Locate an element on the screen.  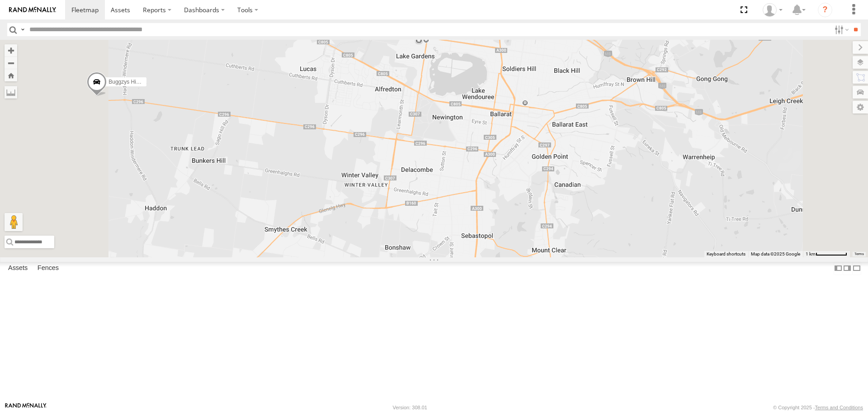
span: Map data ©2025 Google is located at coordinates (775, 253).